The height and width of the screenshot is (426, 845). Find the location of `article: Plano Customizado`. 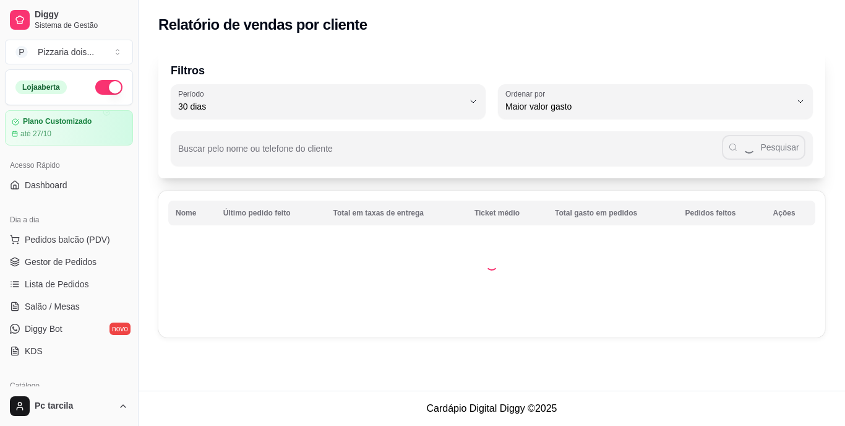

article: Plano Customizado is located at coordinates (57, 121).